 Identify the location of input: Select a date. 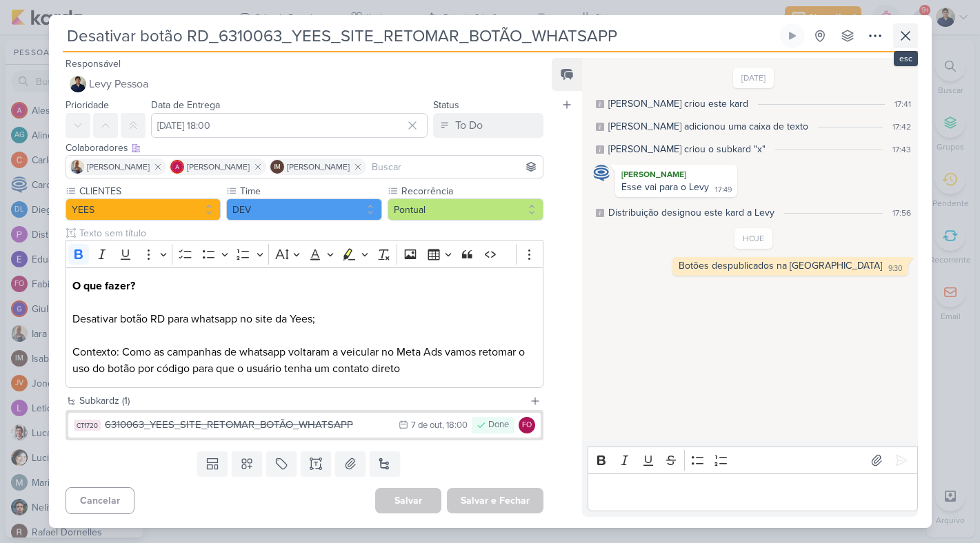
(290, 126).